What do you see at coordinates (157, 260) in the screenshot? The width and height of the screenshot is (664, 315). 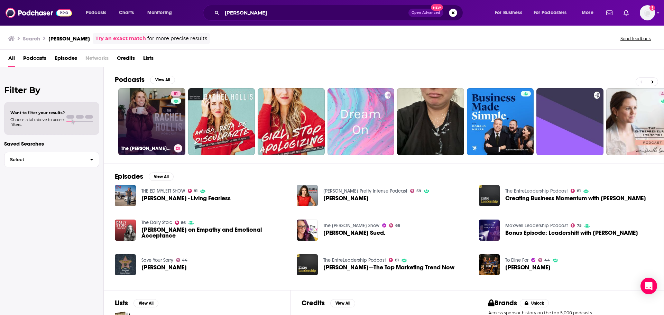 I see `a: Save Your Sorry` at bounding box center [157, 260].